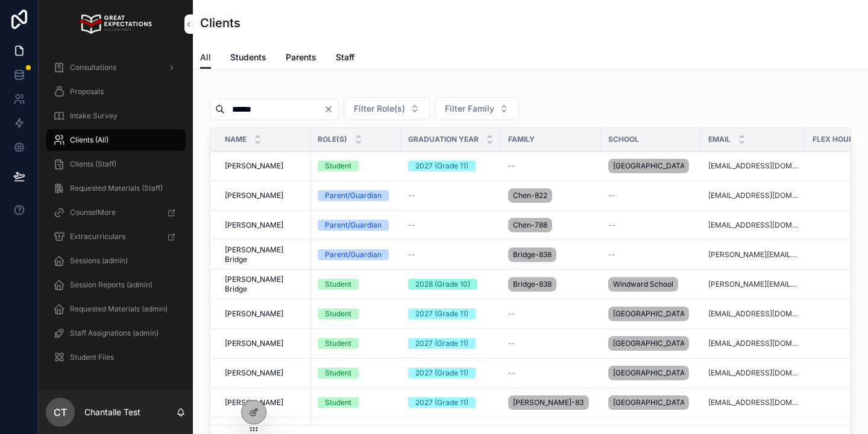 This screenshot has height=434, width=868. Describe the element at coordinates (87, 91) in the screenshot. I see `span: Proposals` at that location.